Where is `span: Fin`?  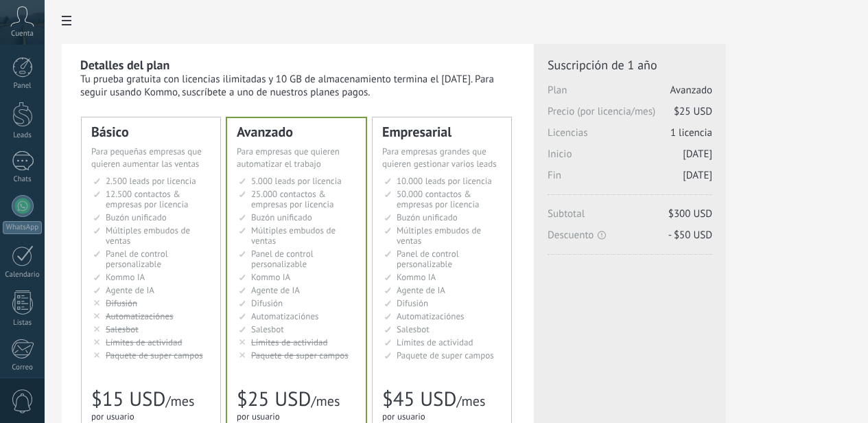
span: Fin is located at coordinates (630, 179).